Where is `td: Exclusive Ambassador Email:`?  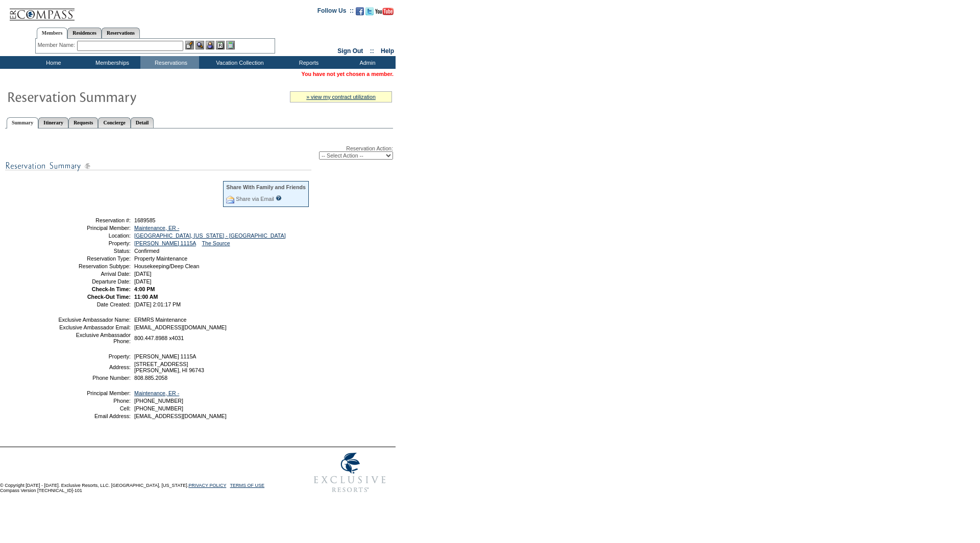 td: Exclusive Ambassador Email: is located at coordinates (94, 328).